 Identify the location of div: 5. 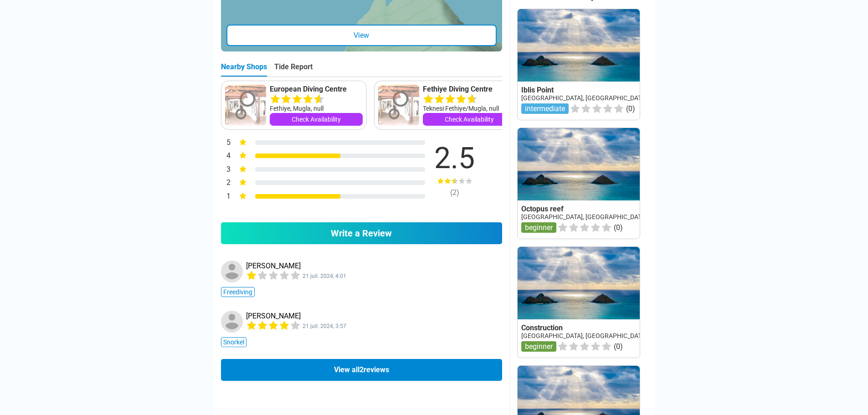
(226, 143).